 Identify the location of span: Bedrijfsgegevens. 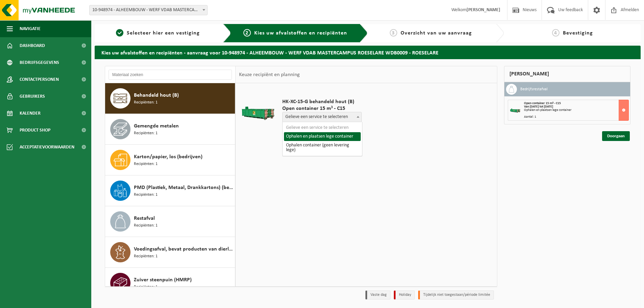
(39, 62).